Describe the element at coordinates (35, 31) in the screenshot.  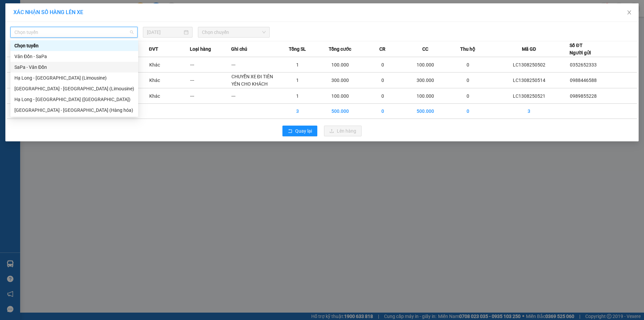
I see `strong: 024 3236 3236 -` at that location.